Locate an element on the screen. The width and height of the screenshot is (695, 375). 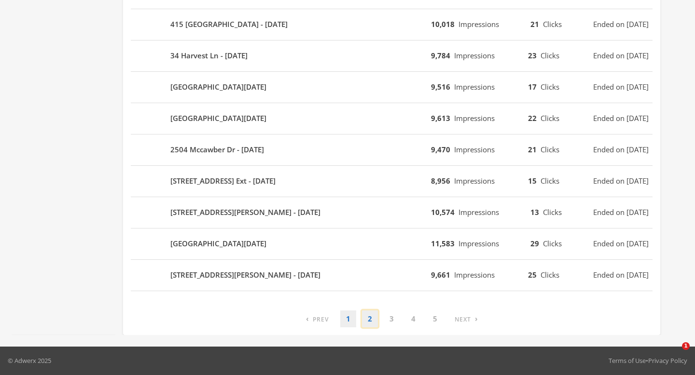
b: 8,956 is located at coordinates (440, 181).